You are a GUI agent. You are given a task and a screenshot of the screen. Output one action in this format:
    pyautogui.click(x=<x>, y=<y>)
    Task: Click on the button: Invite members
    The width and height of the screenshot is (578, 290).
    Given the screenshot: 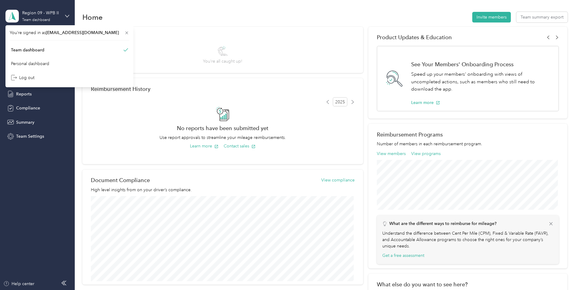 What is the action you would take?
    pyautogui.click(x=491, y=17)
    